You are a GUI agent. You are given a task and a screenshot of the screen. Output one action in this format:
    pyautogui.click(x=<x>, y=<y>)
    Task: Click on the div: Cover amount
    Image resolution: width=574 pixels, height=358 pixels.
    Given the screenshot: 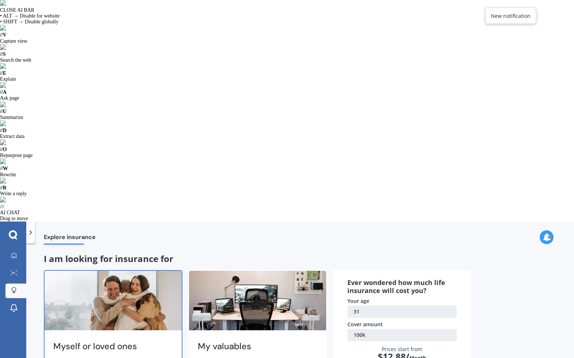 What is the action you would take?
    pyautogui.click(x=402, y=324)
    